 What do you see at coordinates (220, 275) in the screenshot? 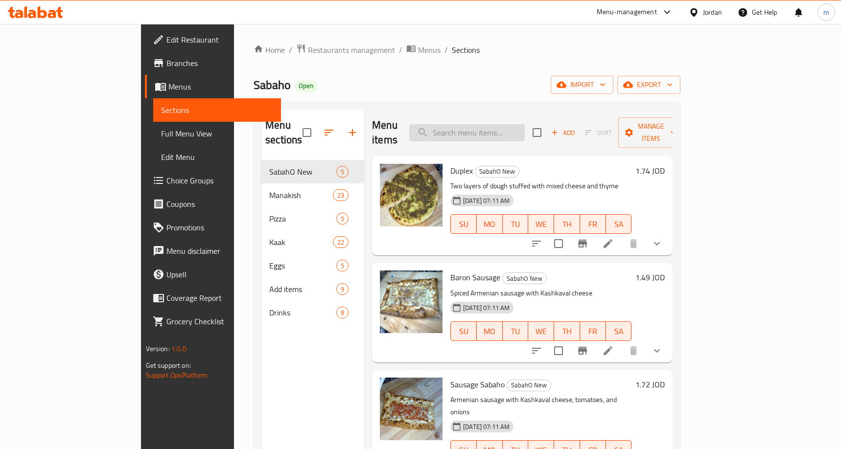
I see `span: Upsell` at bounding box center [220, 275].